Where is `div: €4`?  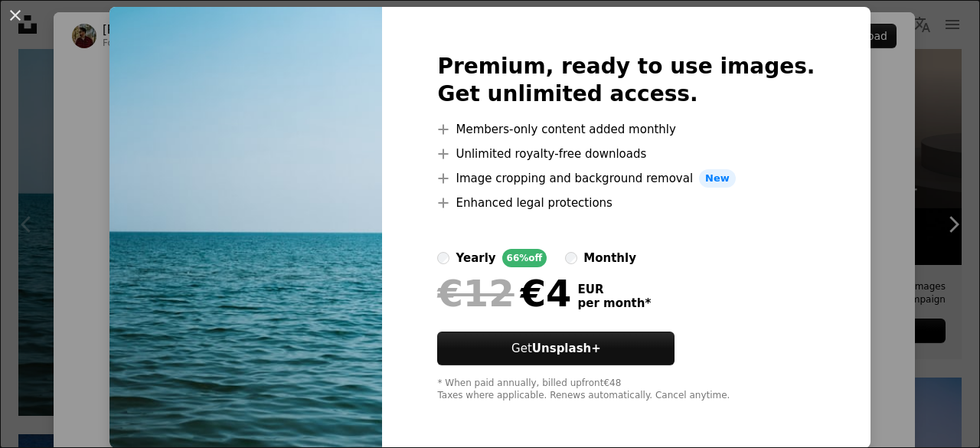
div: €4 is located at coordinates (503, 293).